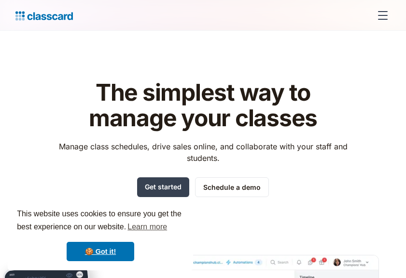  I want to click on a: dismiss cookie message, so click(100, 252).